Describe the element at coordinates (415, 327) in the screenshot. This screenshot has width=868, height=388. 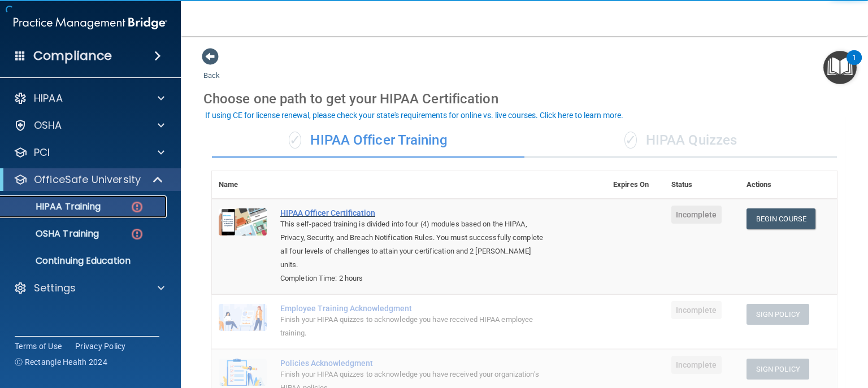
I see `div: Finish your HIPAA quizzes to acknowledge you have received HIPAA employee training.` at that location.